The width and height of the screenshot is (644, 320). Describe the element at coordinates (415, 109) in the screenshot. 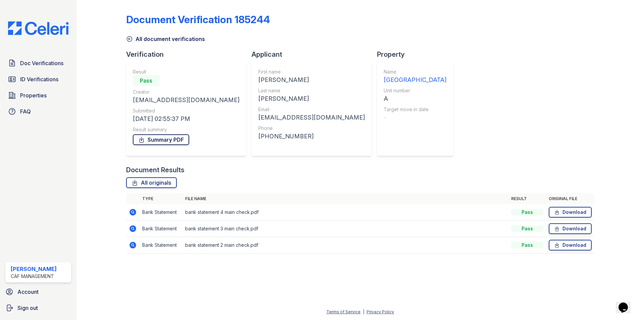

I see `div: Target move in date` at that location.